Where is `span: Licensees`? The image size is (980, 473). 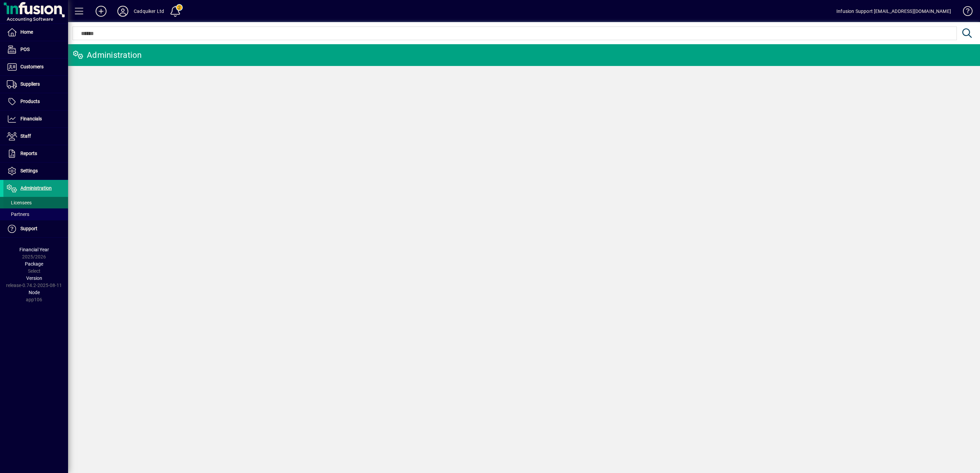
span: Licensees is located at coordinates (19, 203).